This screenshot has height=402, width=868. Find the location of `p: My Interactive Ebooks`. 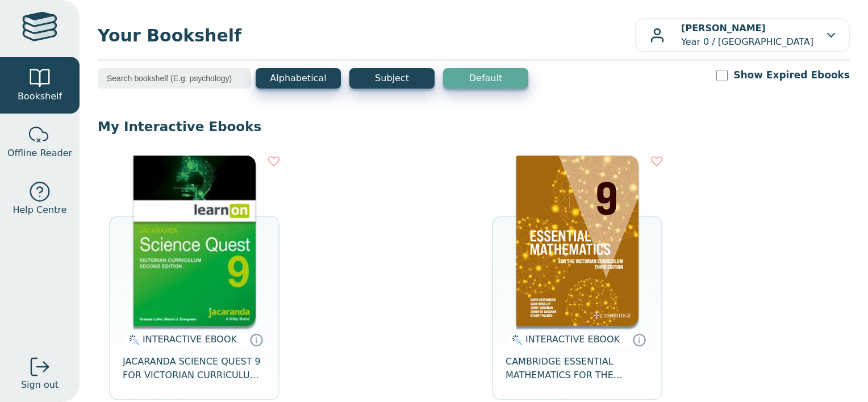

p: My Interactive Ebooks is located at coordinates (474, 127).